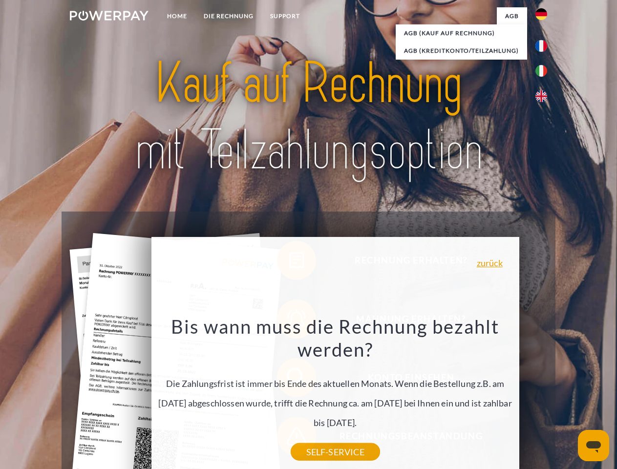 Image resolution: width=617 pixels, height=469 pixels. Describe the element at coordinates (541, 71) in the screenshot. I see `img: it` at that location.